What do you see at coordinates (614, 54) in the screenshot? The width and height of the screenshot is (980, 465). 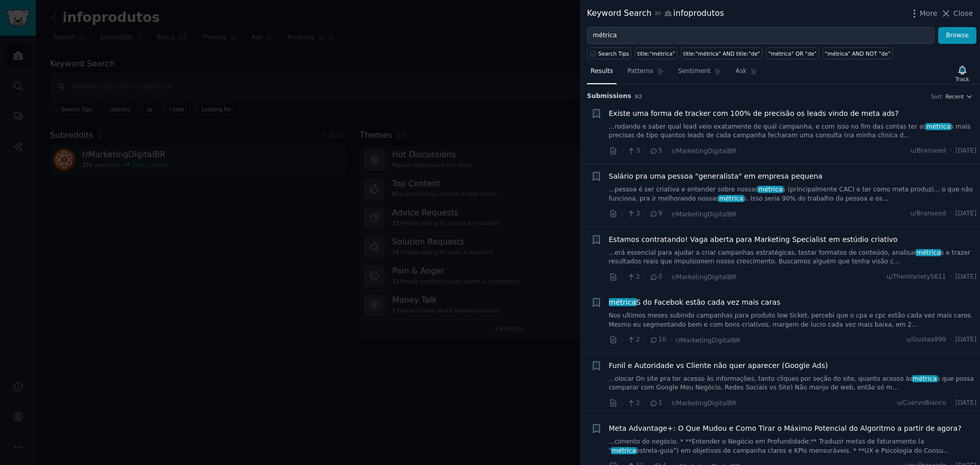 I see `span: Search Tips` at bounding box center [614, 54].